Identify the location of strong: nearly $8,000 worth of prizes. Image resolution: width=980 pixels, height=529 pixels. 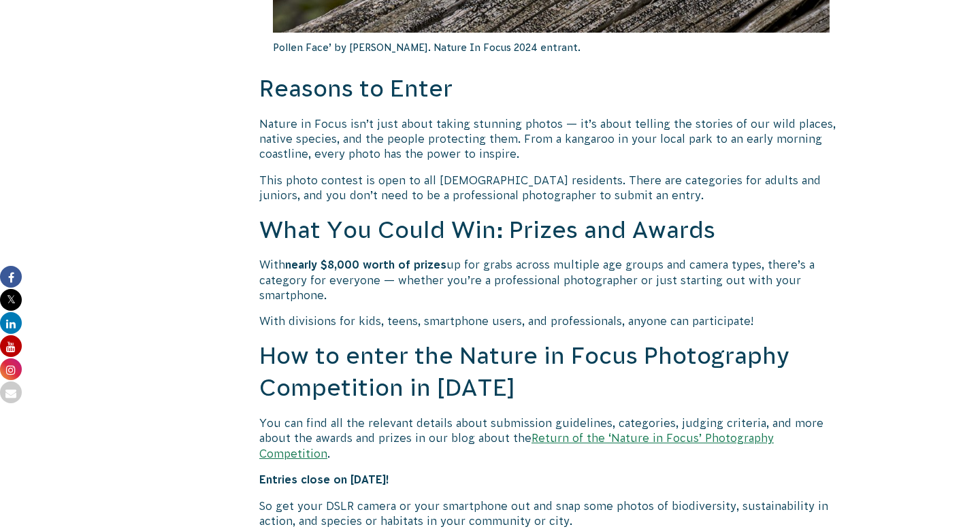
(365, 265).